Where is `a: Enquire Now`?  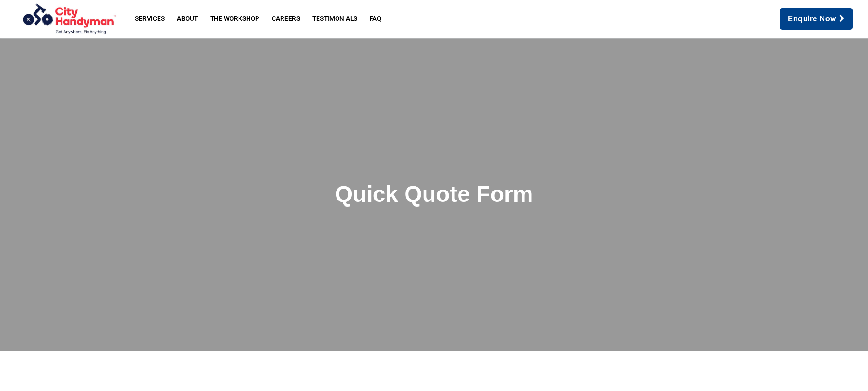
a: Enquire Now is located at coordinates (817, 19).